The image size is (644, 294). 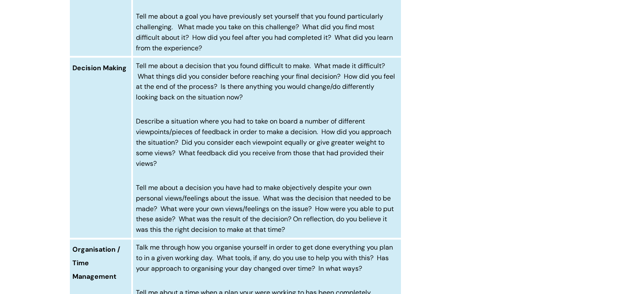 What do you see at coordinates (264, 208) in the screenshot?
I see `span: Tell me about a decision you have had to make objectively despite your own personal views/feeling...` at bounding box center [264, 208].